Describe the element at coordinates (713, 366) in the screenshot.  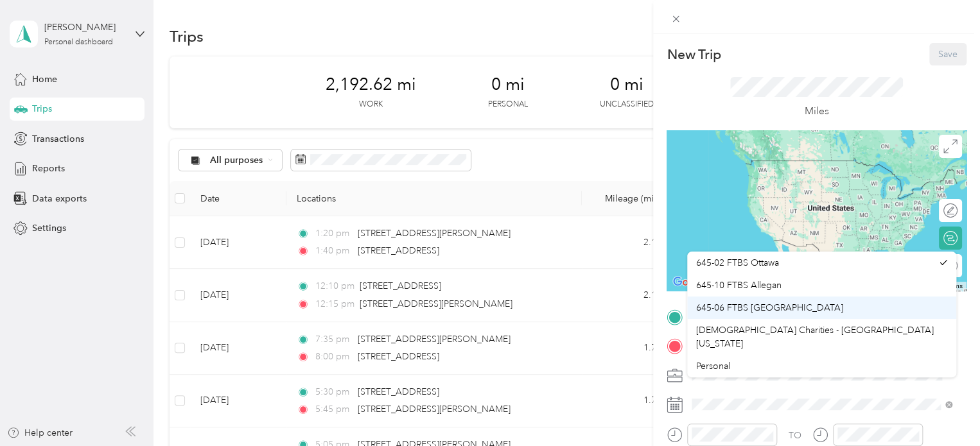
I see `span: Personal` at that location.